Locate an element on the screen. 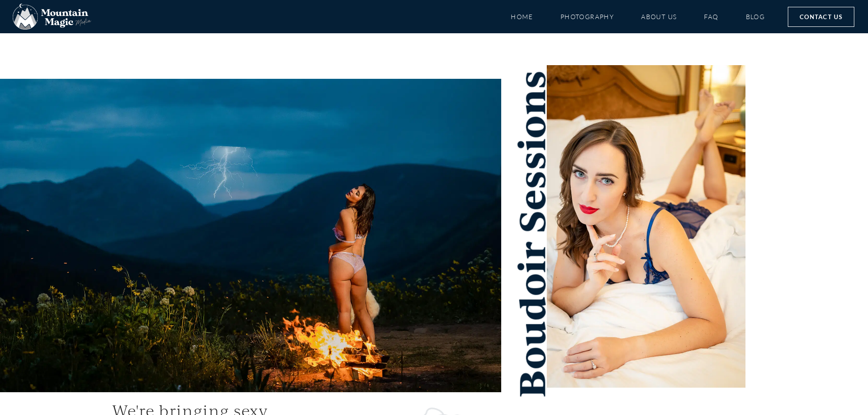  a: Blog is located at coordinates (755, 16).